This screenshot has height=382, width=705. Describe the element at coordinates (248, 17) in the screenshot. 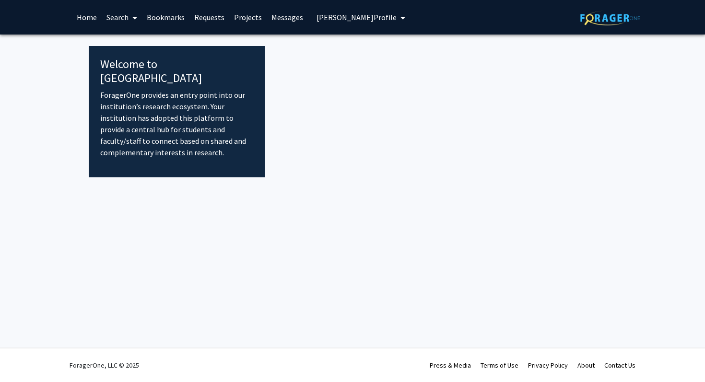

I see `a: Projects` at that location.